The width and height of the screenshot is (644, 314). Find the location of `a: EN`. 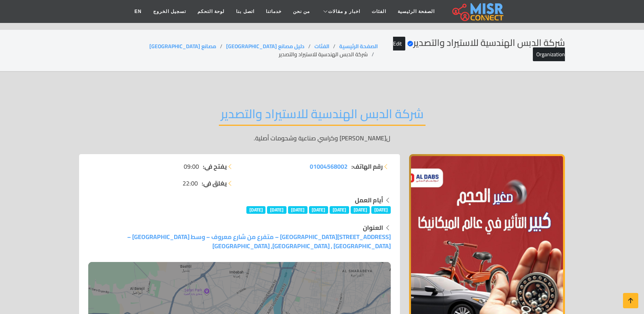

a: EN is located at coordinates (138, 11).